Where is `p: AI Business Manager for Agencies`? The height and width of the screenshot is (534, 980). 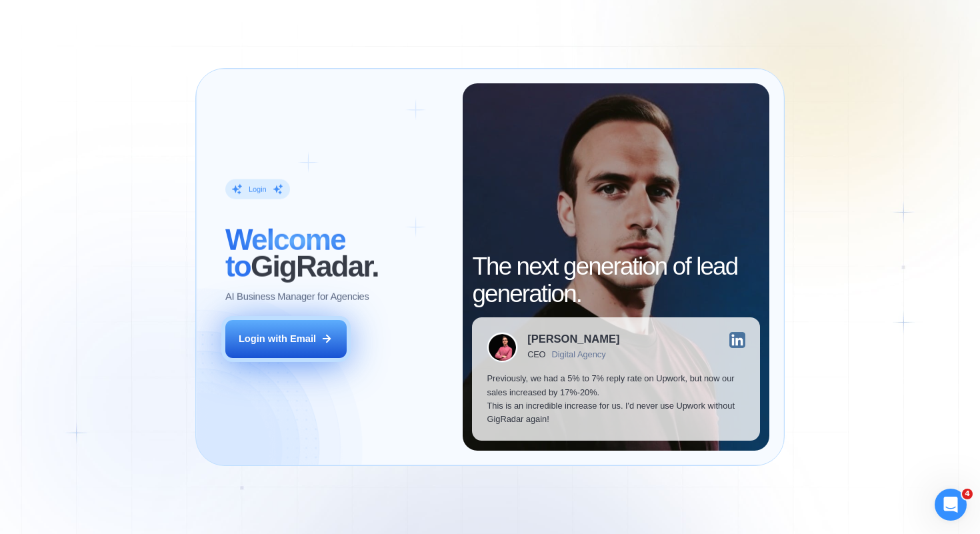
p: AI Business Manager for Agencies is located at coordinates (298, 297).